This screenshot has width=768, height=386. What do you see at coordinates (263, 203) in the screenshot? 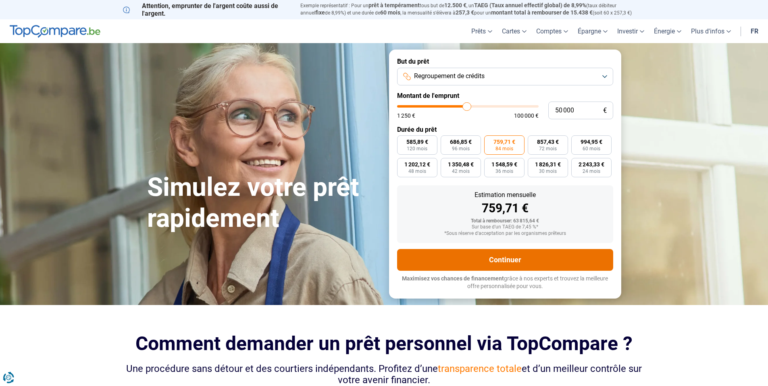
I see `h1: Simulez votre prêt rapidement` at bounding box center [263, 203].